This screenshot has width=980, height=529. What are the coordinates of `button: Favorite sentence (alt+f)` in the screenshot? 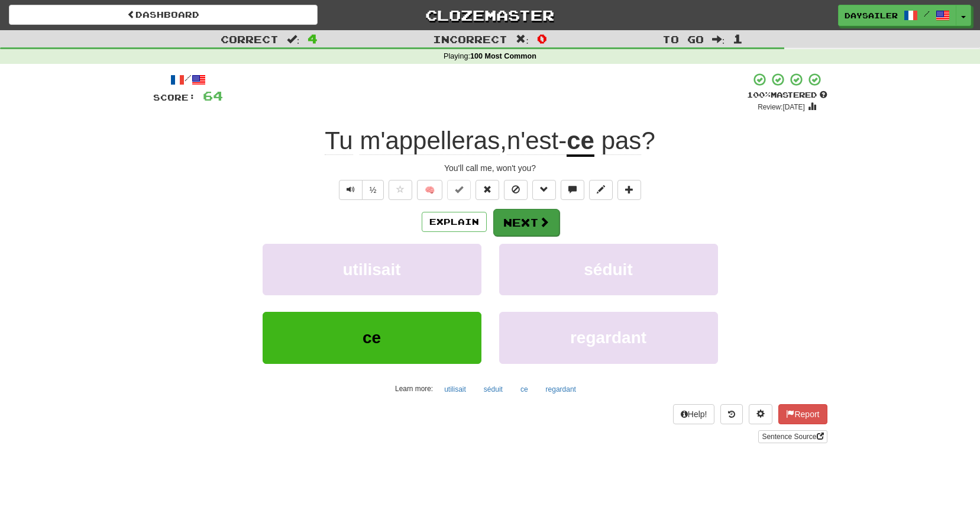 It's located at (400, 190).